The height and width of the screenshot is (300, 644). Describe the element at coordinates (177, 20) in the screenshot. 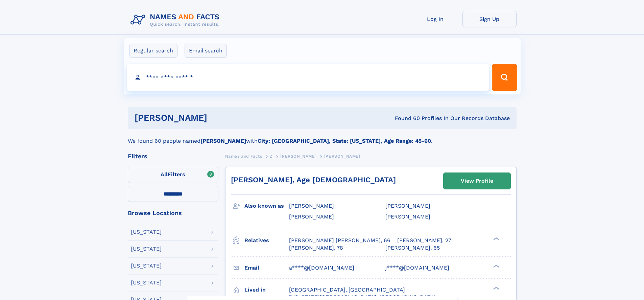

I see `img: Logo Names and Facts` at that location.